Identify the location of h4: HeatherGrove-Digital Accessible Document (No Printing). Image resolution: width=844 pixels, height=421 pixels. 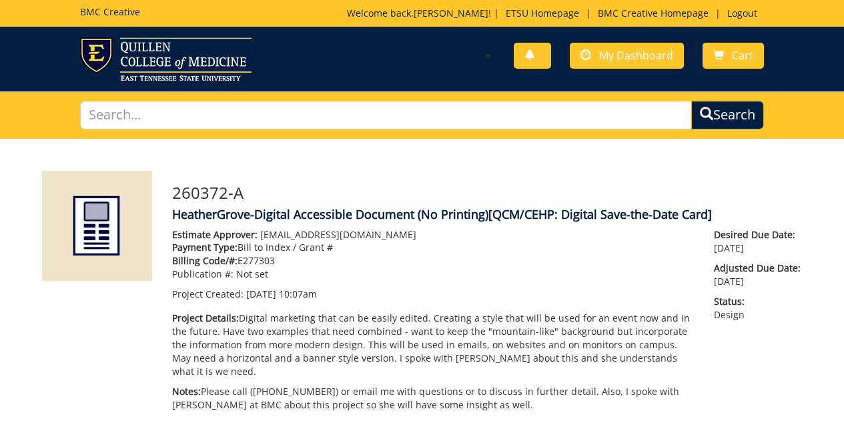
(487, 215).